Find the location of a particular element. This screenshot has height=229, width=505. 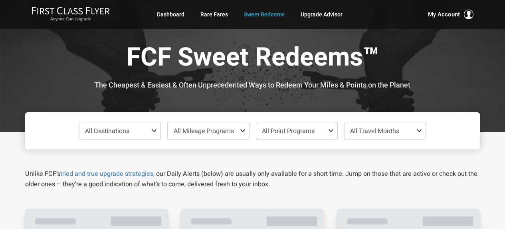

a: Dashboard is located at coordinates (171, 14).